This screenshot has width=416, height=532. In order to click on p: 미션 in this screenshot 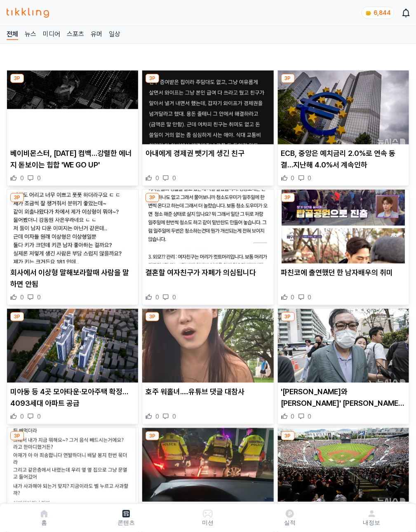, I will do `click(208, 523)`.